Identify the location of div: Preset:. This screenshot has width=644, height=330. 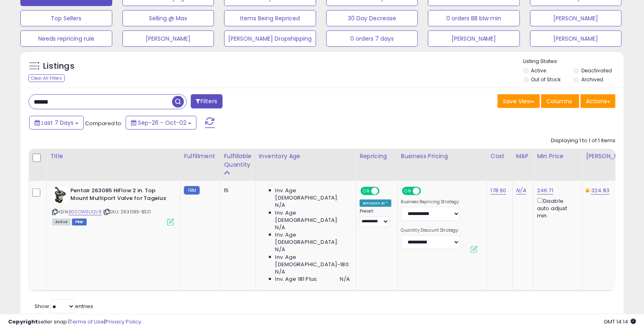
(375, 217).